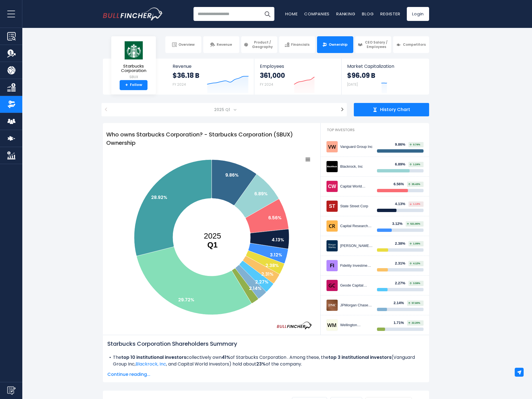  What do you see at coordinates (154, 357) in the screenshot?
I see `b: top 10 institutional investors` at bounding box center [154, 357].